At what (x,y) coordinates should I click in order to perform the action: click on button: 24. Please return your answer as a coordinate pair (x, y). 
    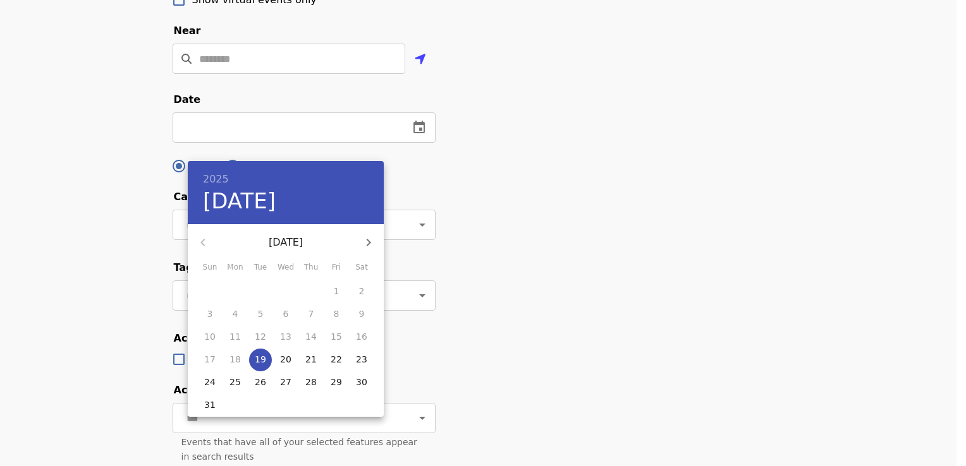
    Looking at the image, I should click on (210, 383).